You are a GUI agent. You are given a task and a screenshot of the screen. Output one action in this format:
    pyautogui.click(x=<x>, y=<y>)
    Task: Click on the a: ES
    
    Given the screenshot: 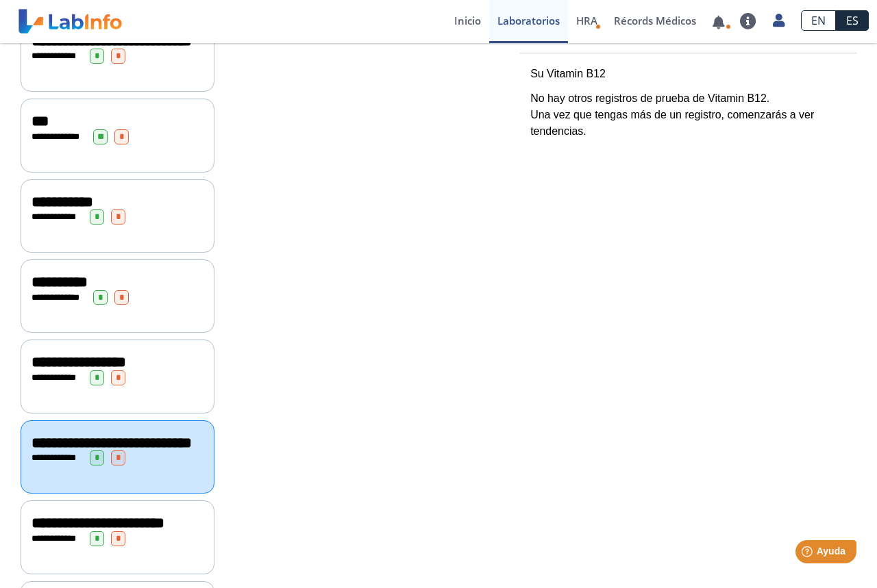 What is the action you would take?
    pyautogui.click(x=852, y=21)
    